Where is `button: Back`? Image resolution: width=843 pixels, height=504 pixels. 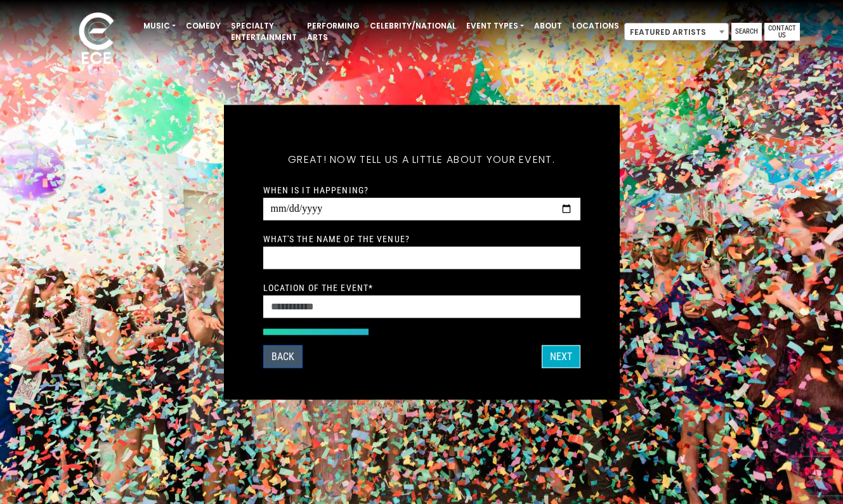
button: Back is located at coordinates (283, 356).